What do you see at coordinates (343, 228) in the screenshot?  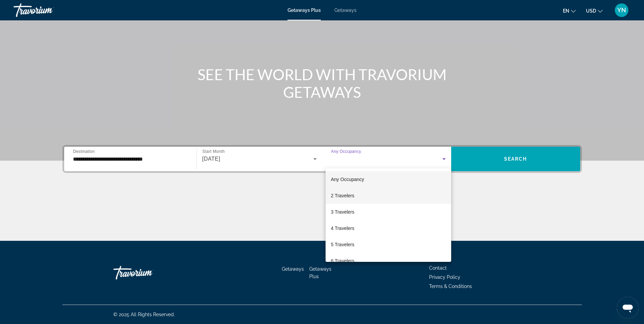 I see `span: 4 Travelers` at bounding box center [343, 228].